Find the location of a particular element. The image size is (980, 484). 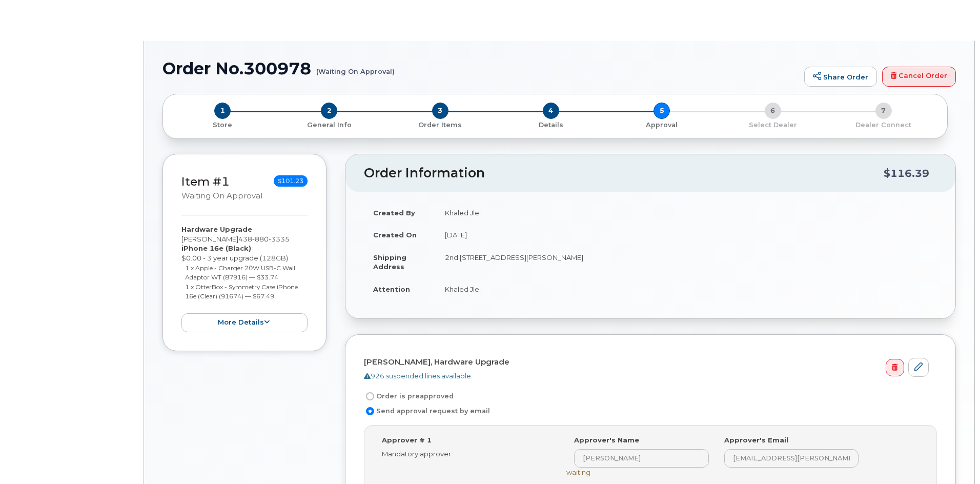

a: 3 Order Items is located at coordinates (441, 124).